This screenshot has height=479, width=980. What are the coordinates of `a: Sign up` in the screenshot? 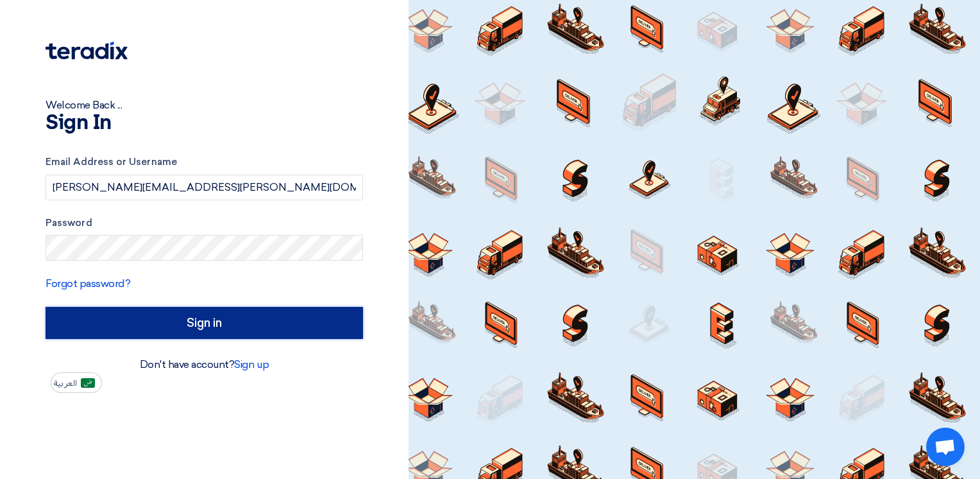 It's located at (251, 364).